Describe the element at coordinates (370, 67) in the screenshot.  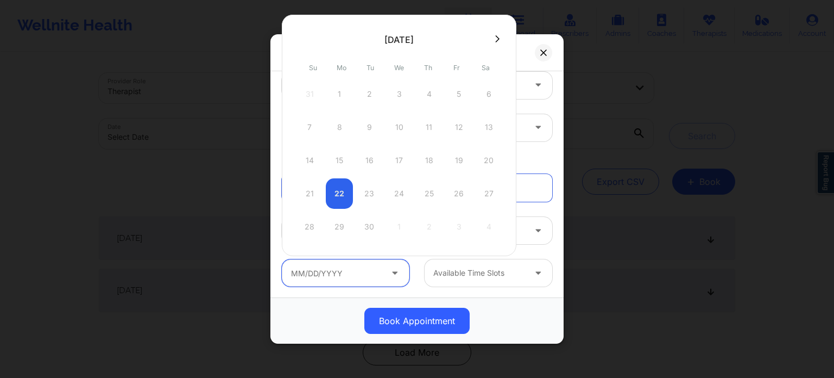
I see `abbr: Tuesday` at that location.